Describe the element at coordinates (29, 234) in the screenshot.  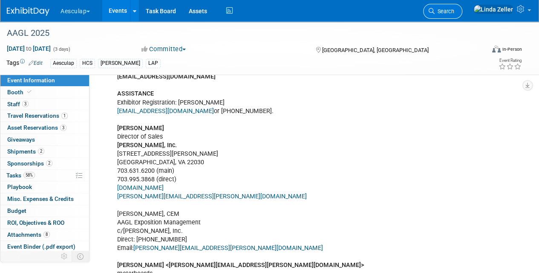
I see `span: Attachments` at that location.